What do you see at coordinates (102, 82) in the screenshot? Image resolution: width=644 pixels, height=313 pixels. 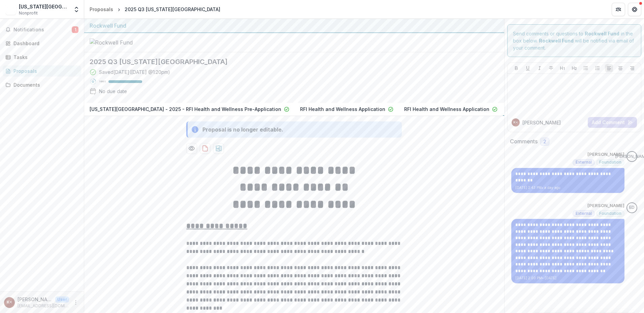 I see `p: 100 %` at bounding box center [102, 82].